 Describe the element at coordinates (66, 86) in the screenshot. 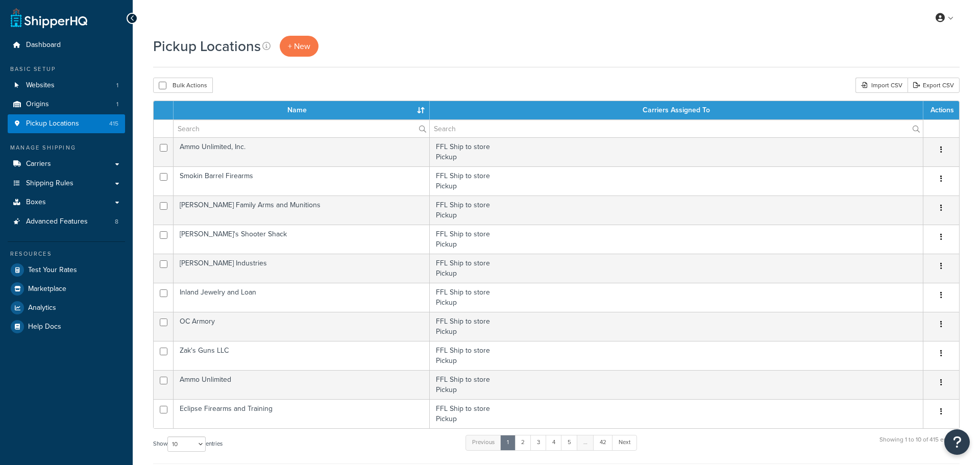

I see `li: Websites` at that location.